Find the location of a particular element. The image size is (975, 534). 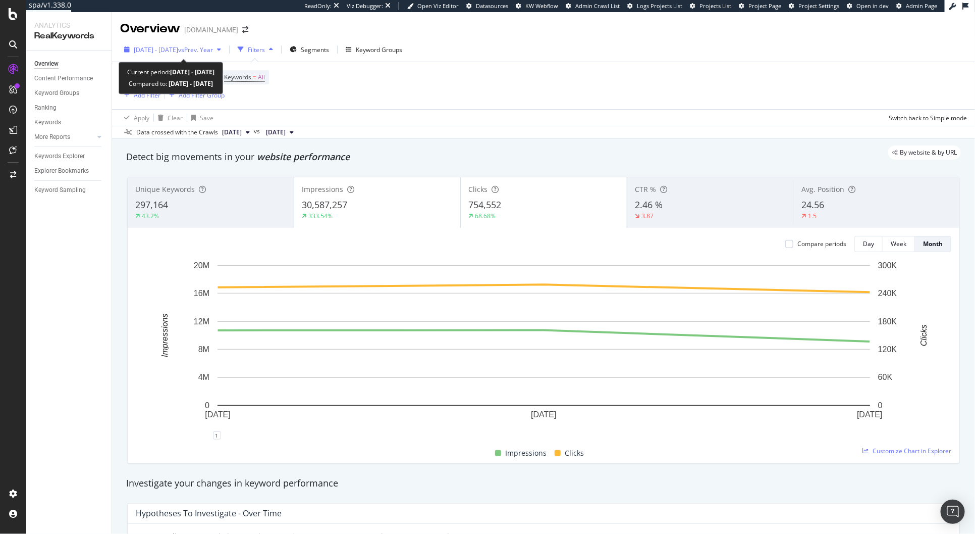

text: 0 is located at coordinates (207, 405).